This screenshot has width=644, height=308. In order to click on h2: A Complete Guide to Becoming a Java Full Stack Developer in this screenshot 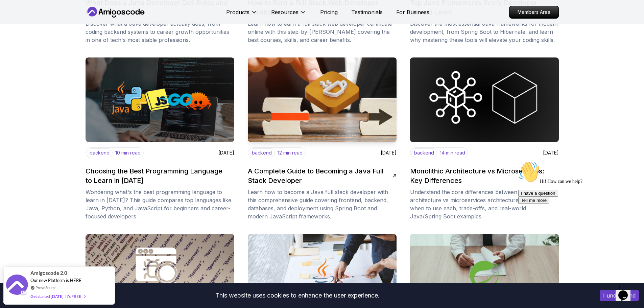, I will do `click(320, 176)`.